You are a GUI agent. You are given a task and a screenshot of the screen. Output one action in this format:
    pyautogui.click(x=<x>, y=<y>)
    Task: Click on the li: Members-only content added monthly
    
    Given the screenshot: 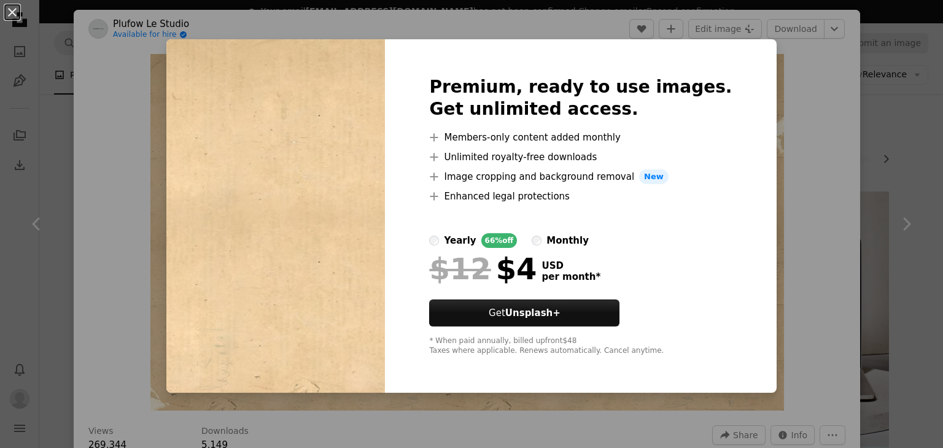 What is the action you would take?
    pyautogui.click(x=580, y=137)
    